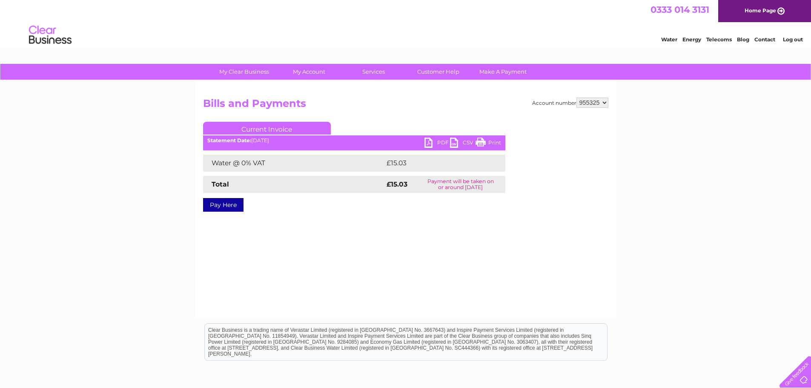  Describe the element at coordinates (680, 9) in the screenshot. I see `a: 0333 014 3131` at that location.